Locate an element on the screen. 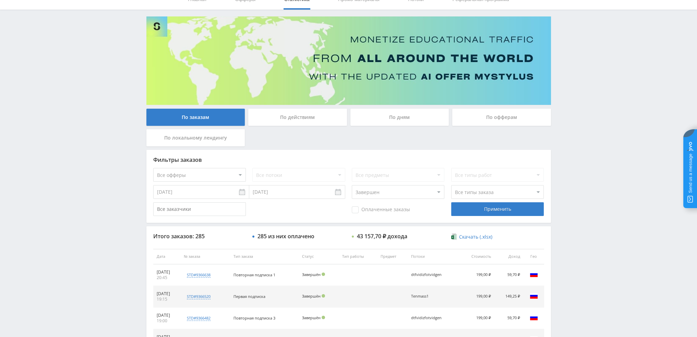  th: Доход is located at coordinates (509, 257).